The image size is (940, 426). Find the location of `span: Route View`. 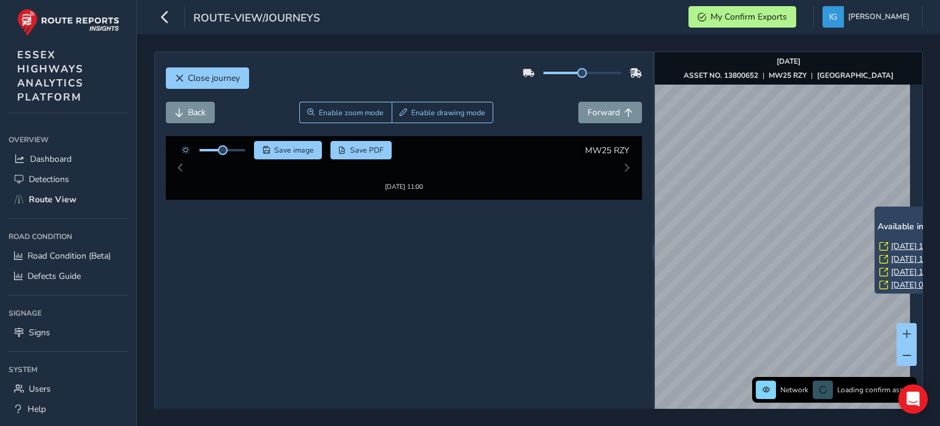

span: Route View is located at coordinates (53, 199).